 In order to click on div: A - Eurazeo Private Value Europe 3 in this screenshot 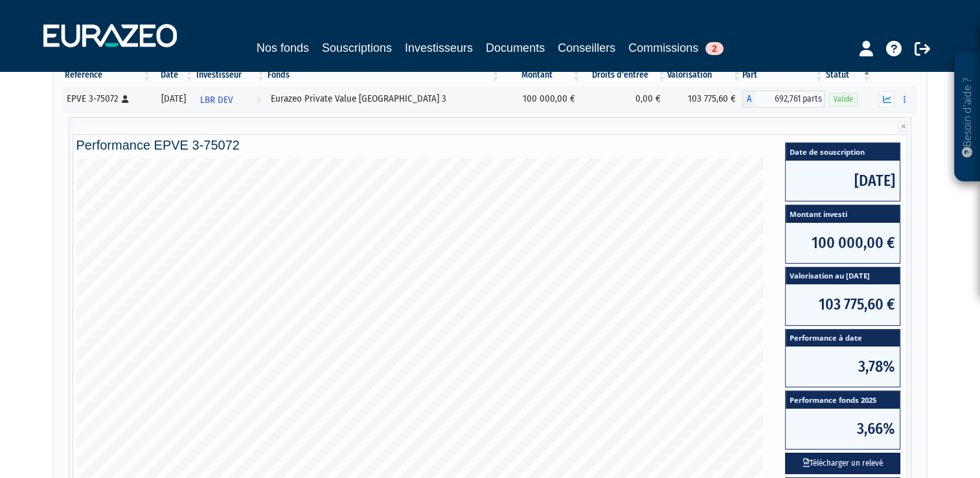, I will do `click(783, 99)`.